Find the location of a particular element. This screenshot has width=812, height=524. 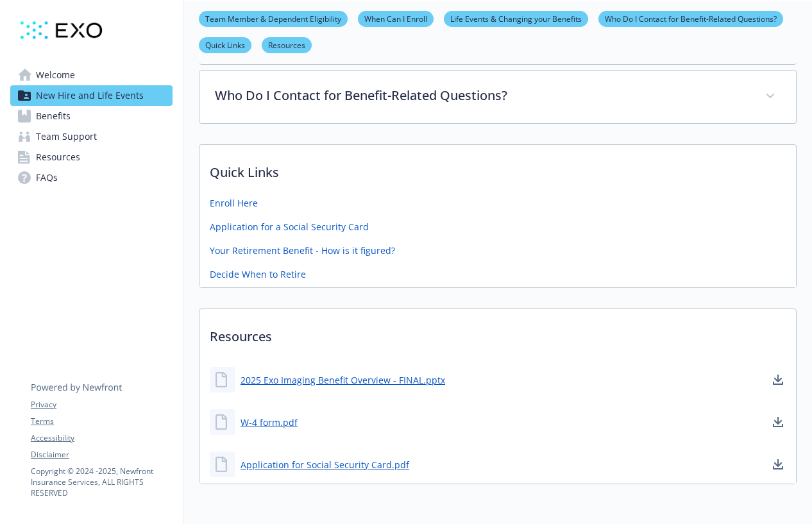

p: Resources is located at coordinates (498, 333).